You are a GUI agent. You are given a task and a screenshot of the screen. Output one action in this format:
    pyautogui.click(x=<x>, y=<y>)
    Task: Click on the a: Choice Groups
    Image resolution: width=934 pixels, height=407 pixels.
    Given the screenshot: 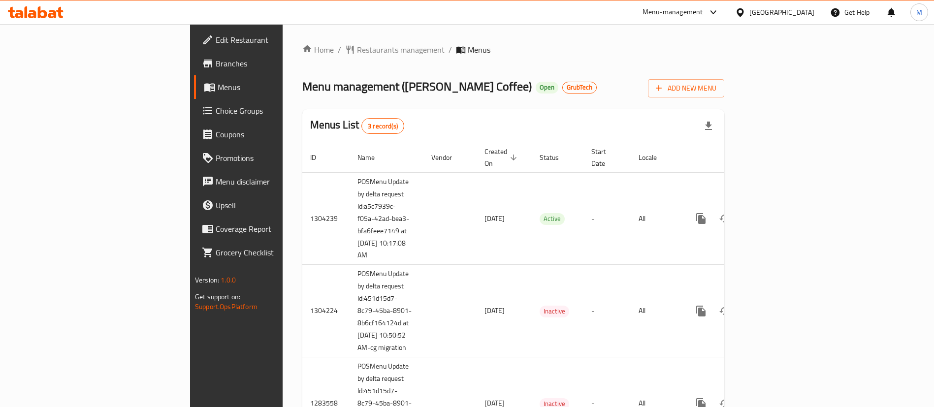 What is the action you would take?
    pyautogui.click(x=270, y=111)
    